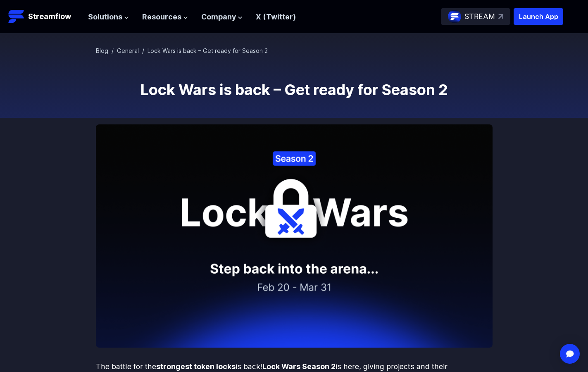 The width and height of the screenshot is (588, 372). What do you see at coordinates (276, 17) in the screenshot?
I see `a: X (Twitter)` at bounding box center [276, 17].